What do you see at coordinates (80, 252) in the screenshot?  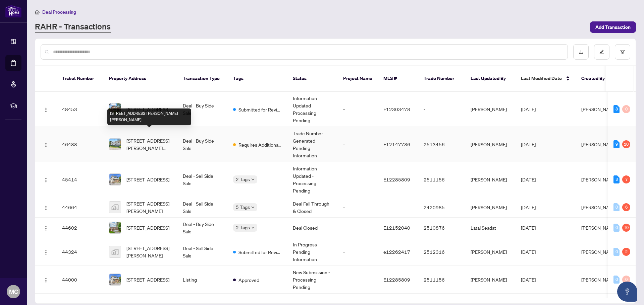 I see `td: 44324` at bounding box center [80, 252].